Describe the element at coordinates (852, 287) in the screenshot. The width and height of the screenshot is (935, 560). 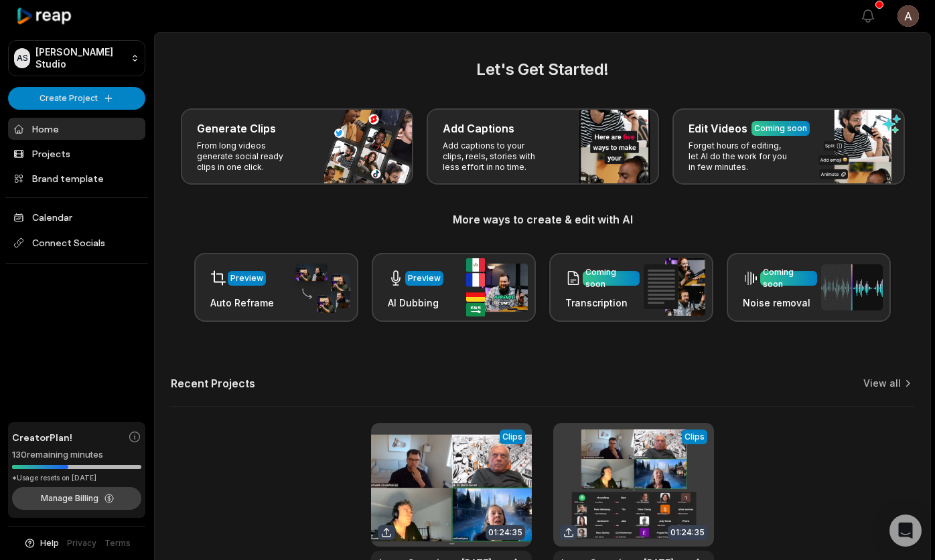
I see `img: noise_removal.png` at that location.